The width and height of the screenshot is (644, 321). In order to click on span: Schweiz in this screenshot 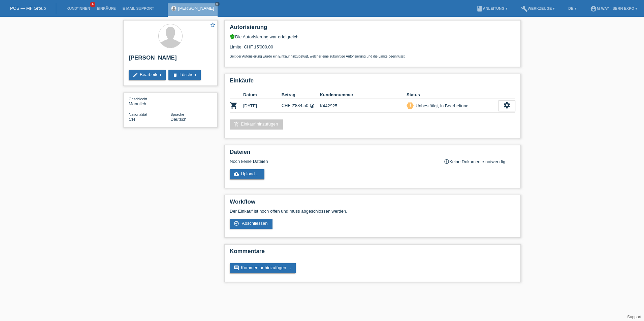, I will do `click(132, 119)`.